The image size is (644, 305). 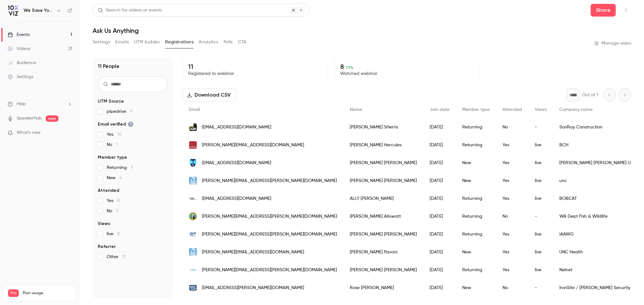 What do you see at coordinates (613, 43) in the screenshot?
I see `a: Manage video` at bounding box center [613, 43].